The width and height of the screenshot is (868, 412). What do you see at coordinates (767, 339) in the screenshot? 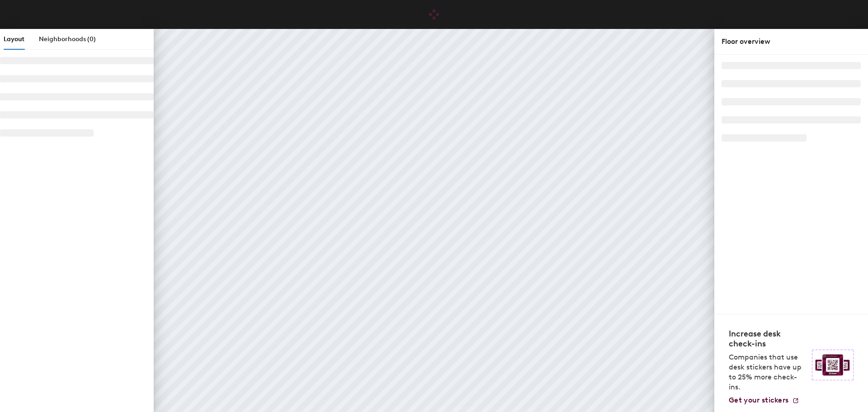
I see `h4: Increase desk check-ins` at bounding box center [767, 339].